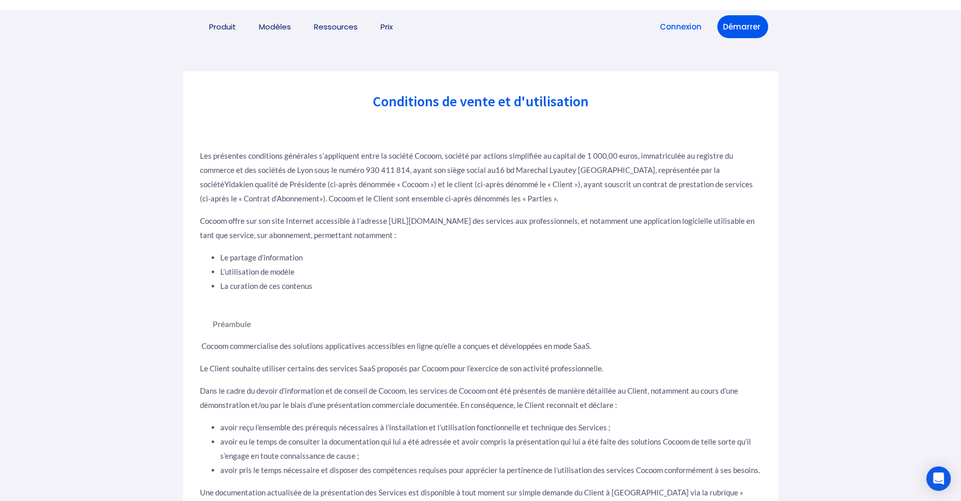 This screenshot has height=501, width=961. What do you see at coordinates (235, 184) in the screenshot?
I see `span: Yidaki` at bounding box center [235, 184].